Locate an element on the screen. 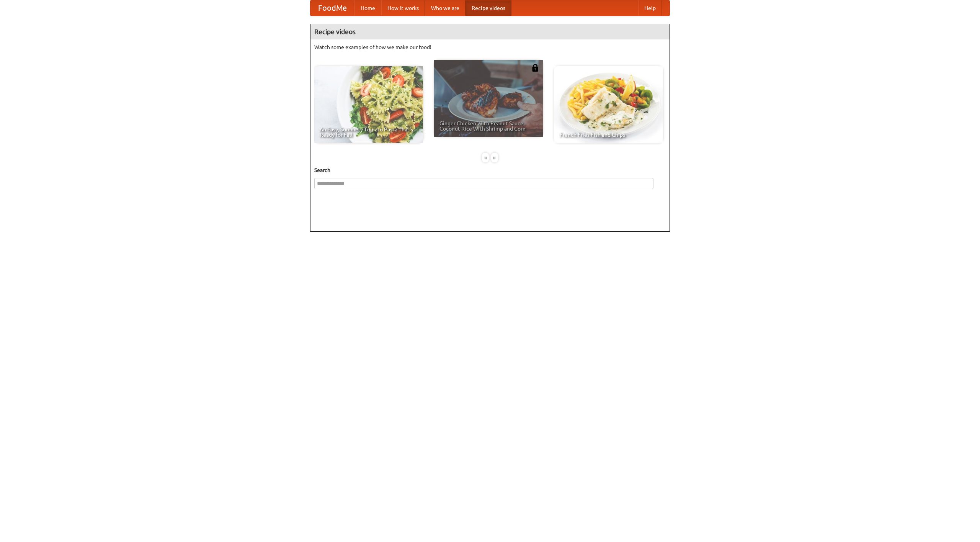 This screenshot has height=542, width=980. h5: Search is located at coordinates (490, 170).